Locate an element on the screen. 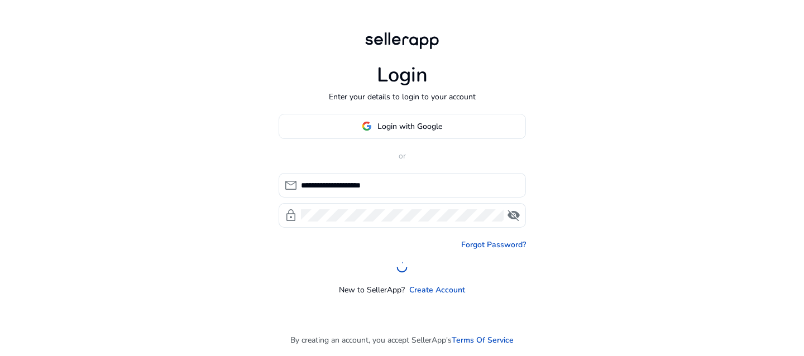  a: Create Account is located at coordinates (437, 290).